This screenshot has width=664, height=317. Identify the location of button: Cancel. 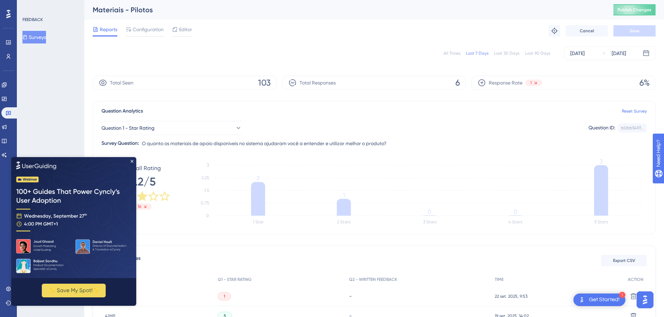
(587, 31).